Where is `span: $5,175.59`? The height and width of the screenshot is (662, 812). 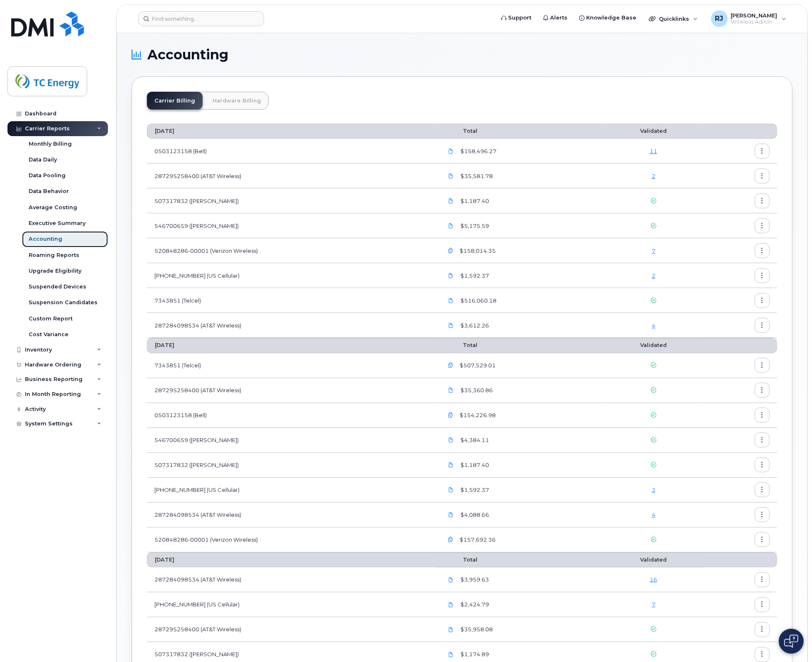 span: $5,175.59 is located at coordinates (474, 226).